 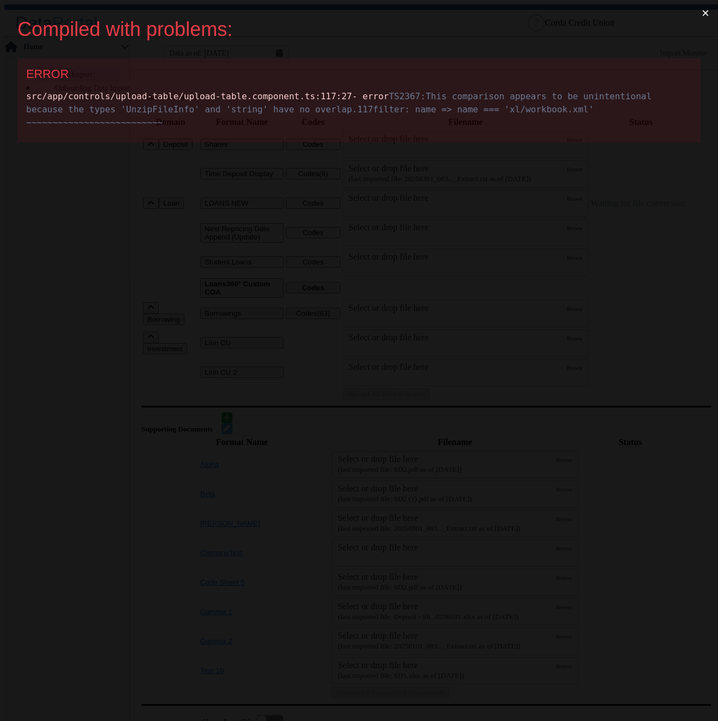 I want to click on span: - error, so click(x=370, y=96).